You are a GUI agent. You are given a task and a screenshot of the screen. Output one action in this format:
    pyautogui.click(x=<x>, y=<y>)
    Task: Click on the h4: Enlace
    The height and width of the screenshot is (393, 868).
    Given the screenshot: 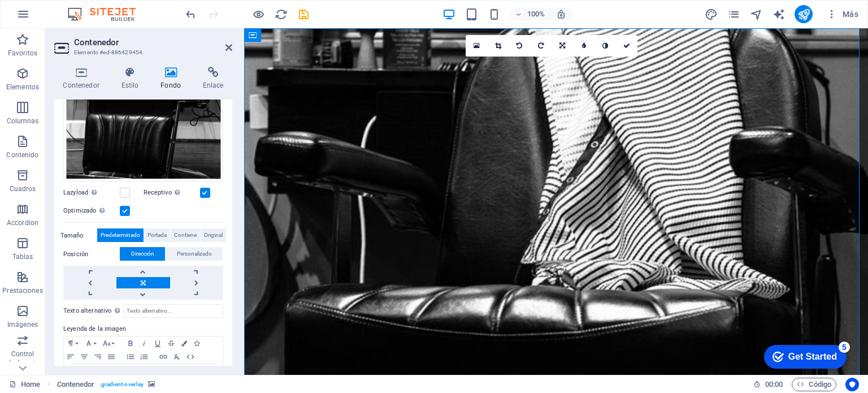 What is the action you would take?
    pyautogui.click(x=213, y=78)
    